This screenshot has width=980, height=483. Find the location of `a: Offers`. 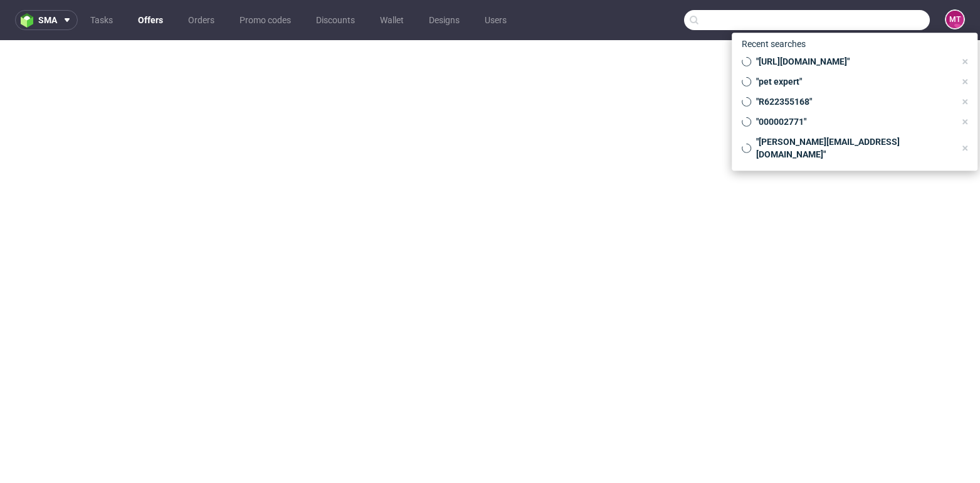

a: Offers is located at coordinates (151, 20).